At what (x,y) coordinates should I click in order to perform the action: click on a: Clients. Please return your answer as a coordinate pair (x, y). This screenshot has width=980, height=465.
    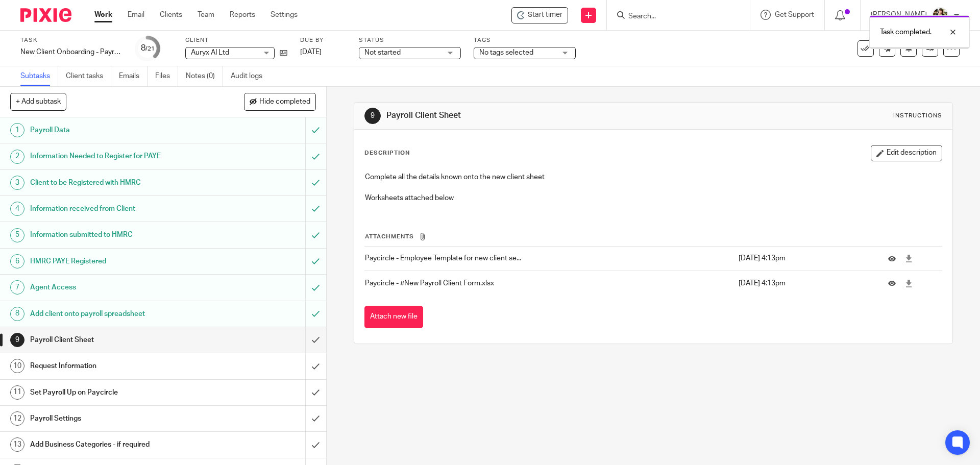
    Looking at the image, I should click on (171, 15).